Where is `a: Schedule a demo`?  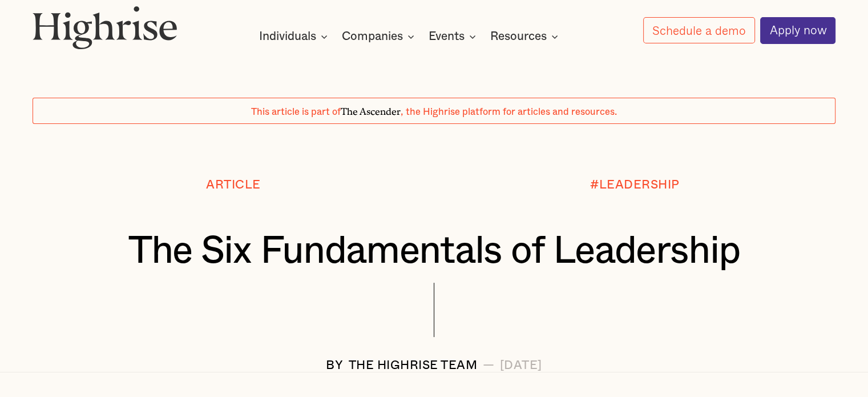
a: Schedule a demo is located at coordinates (699, 30).